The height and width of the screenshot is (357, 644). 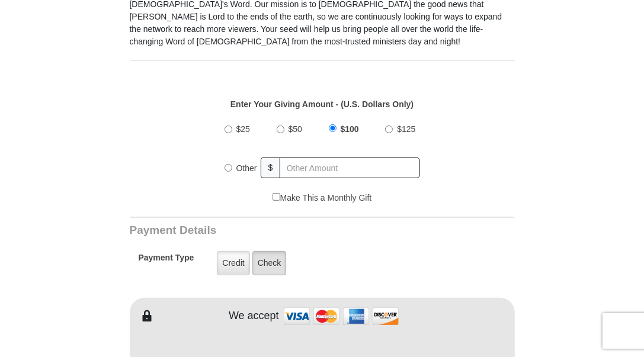 What do you see at coordinates (349, 168) in the screenshot?
I see `input: Other Amount` at bounding box center [349, 168].